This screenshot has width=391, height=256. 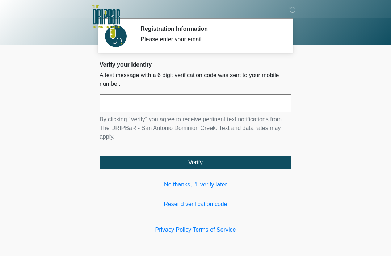 What do you see at coordinates (195, 64) in the screenshot?
I see `h2: Verify your identity` at bounding box center [195, 64].